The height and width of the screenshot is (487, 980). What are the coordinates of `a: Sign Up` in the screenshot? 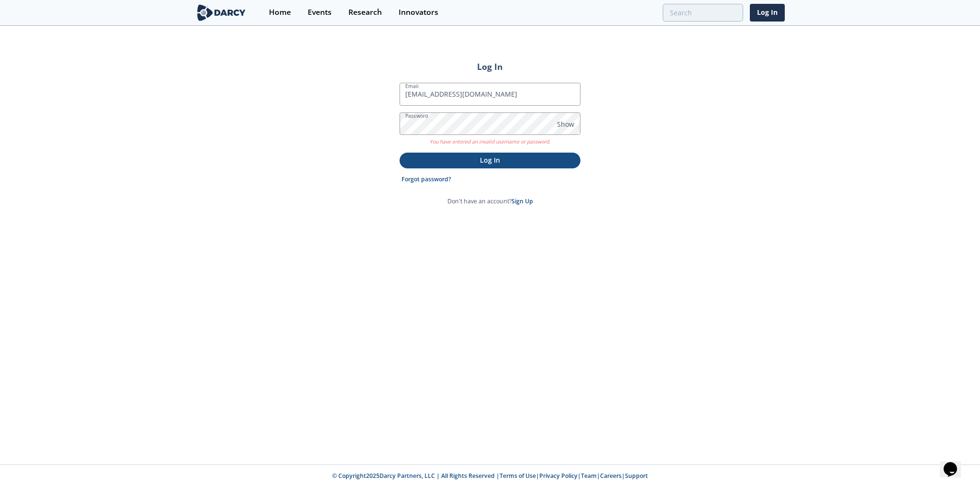 It's located at (522, 201).